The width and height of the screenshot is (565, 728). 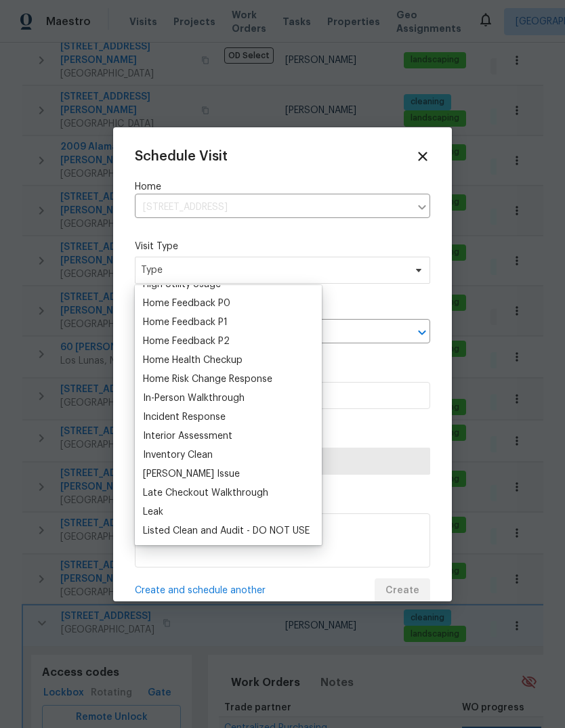 I want to click on input: Enter in an address, so click(x=272, y=207).